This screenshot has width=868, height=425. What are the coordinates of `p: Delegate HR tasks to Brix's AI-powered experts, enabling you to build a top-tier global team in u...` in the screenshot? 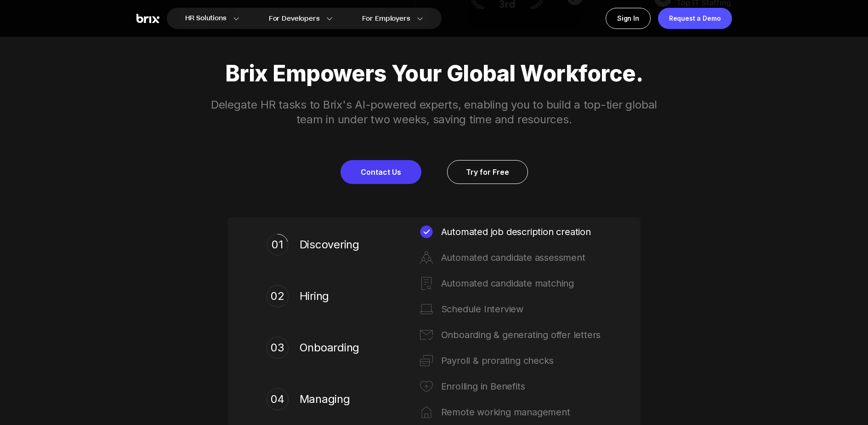 It's located at (434, 112).